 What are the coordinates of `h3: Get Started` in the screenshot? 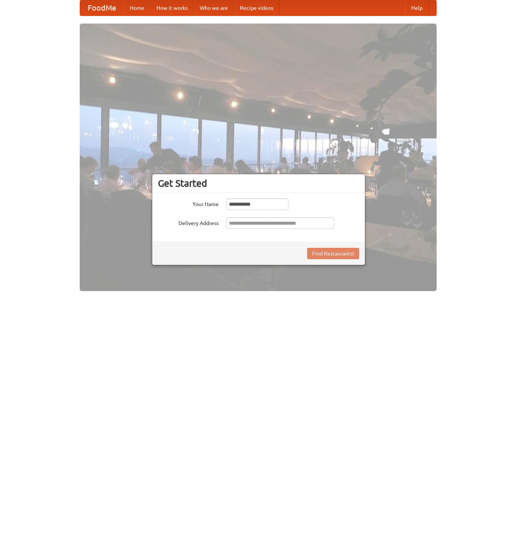 It's located at (258, 183).